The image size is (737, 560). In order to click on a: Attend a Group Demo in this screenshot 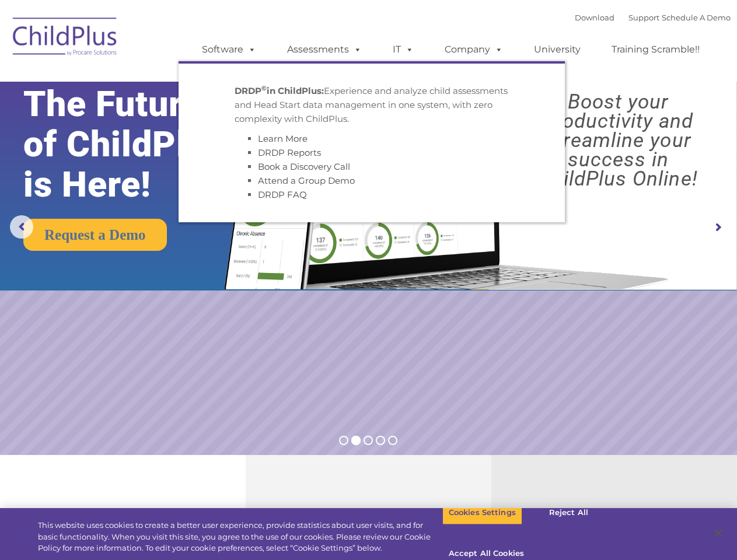, I will do `click(307, 180)`.